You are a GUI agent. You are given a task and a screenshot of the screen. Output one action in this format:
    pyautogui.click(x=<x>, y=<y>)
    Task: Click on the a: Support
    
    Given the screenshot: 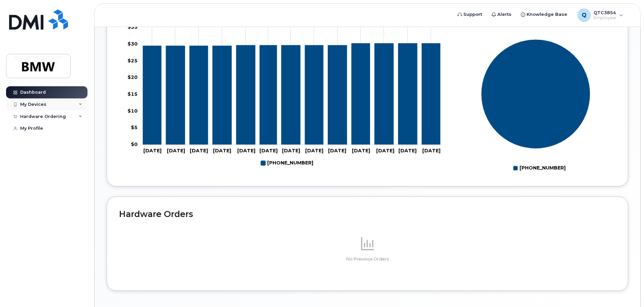 What is the action you would take?
    pyautogui.click(x=470, y=15)
    